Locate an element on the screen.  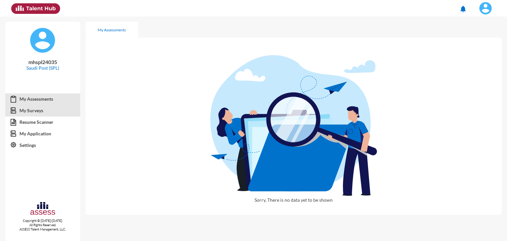
button: My Application is located at coordinates (43, 134).